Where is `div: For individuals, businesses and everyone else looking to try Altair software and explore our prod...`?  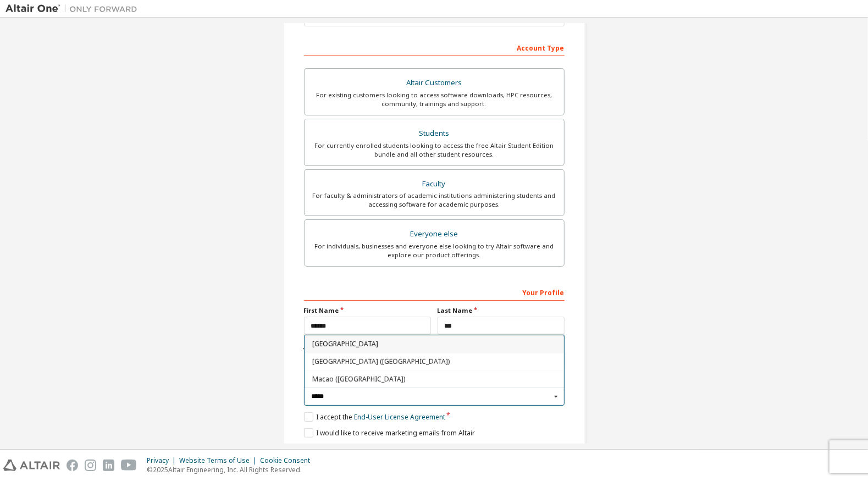 div: For individuals, businesses and everyone else looking to try Altair software and explore our prod... is located at coordinates (434, 251).